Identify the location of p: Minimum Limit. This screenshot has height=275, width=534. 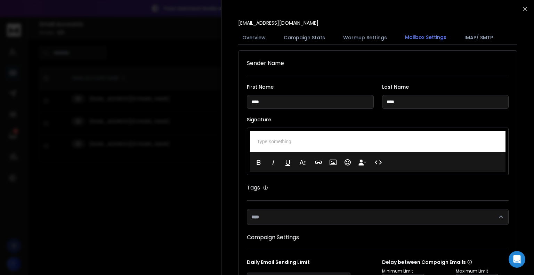
(417, 271).